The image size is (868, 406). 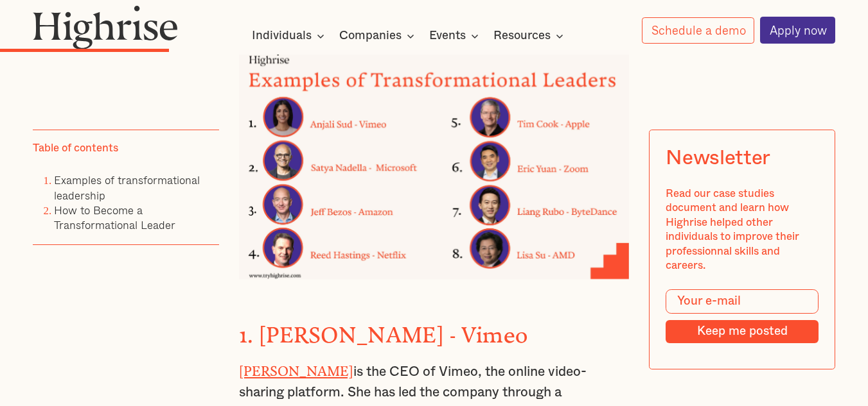 What do you see at coordinates (798, 30) in the screenshot?
I see `a: Apply now` at bounding box center [798, 30].